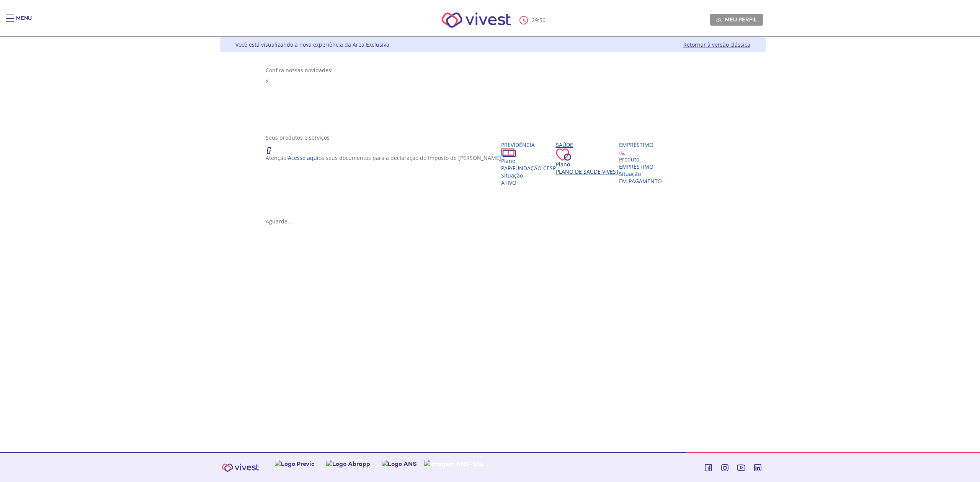  What do you see at coordinates (640, 145) in the screenshot?
I see `div: Empréstimo` at bounding box center [640, 145].